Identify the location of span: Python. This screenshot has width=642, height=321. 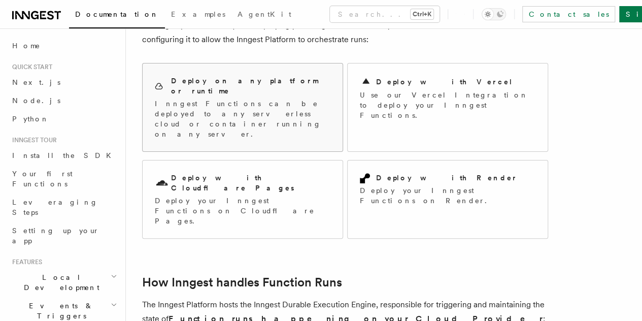
(30, 119).